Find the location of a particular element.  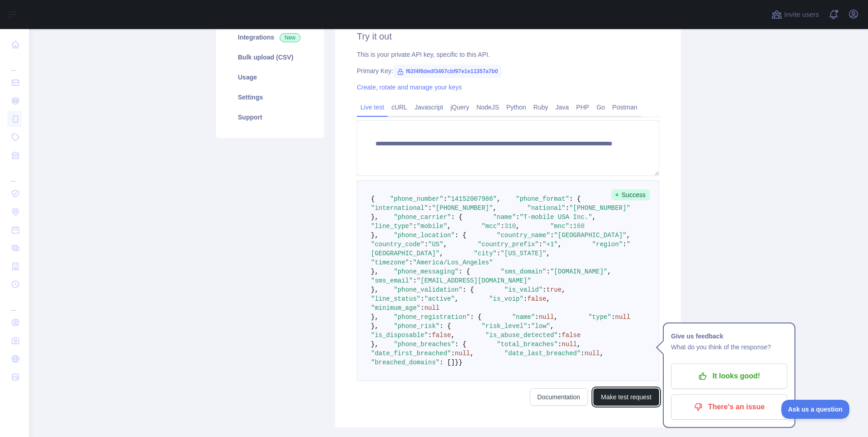

span: "line_type" is located at coordinates (392, 226).